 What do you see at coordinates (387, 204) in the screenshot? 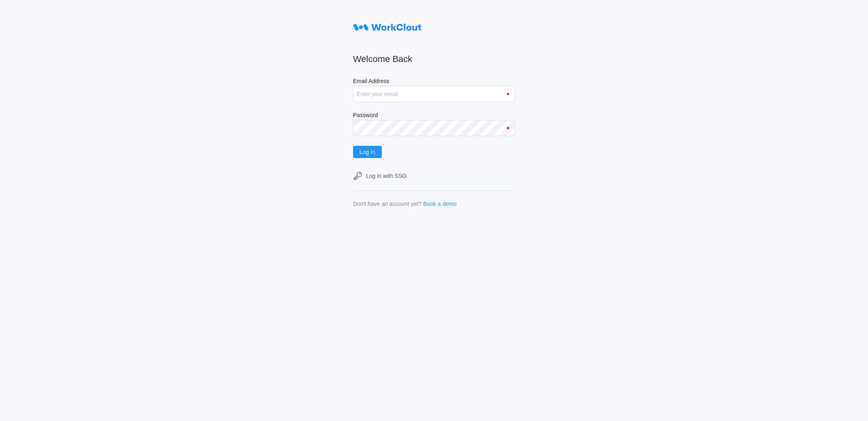
I see `div: Don't have an account yet?` at bounding box center [387, 204].